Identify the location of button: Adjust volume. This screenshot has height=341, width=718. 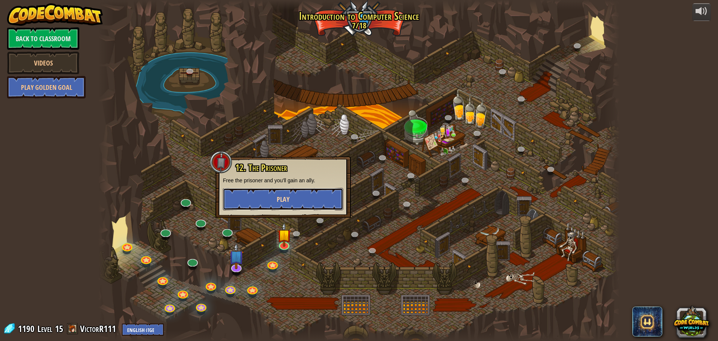
(702, 12).